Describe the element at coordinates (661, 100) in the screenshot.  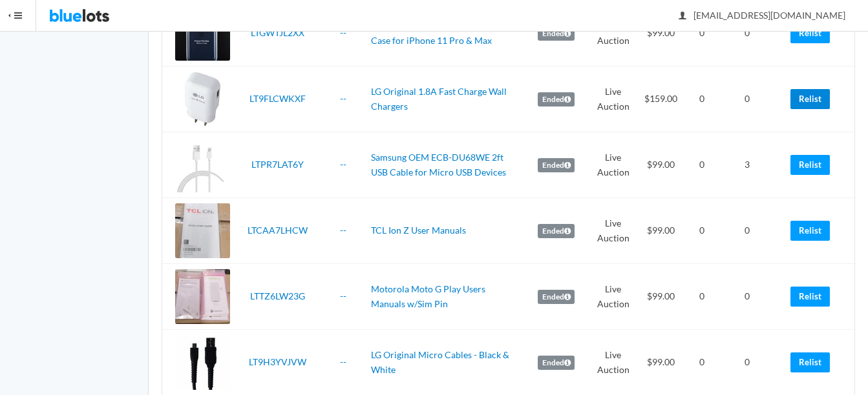
I see `td: $159.00` at that location.